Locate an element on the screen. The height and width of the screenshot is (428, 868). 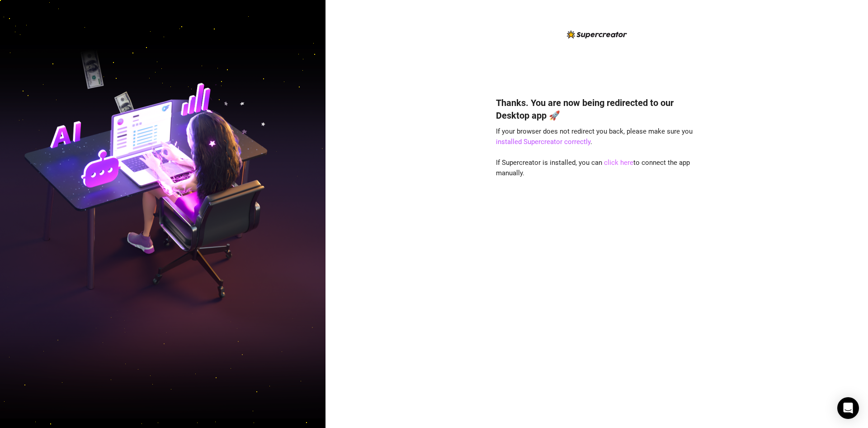
a: installed Supercreator correctly is located at coordinates (543, 142).